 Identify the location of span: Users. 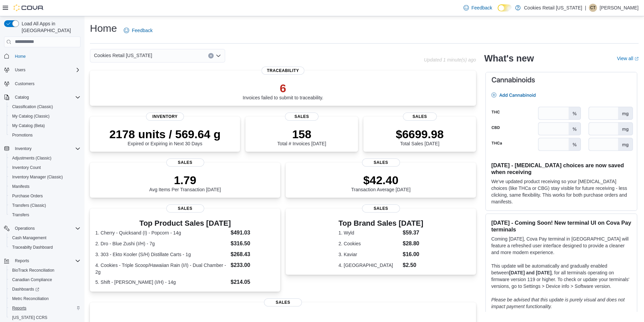
(47, 70).